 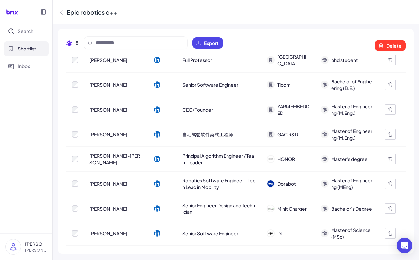 I want to click on button: Shortlist, so click(x=26, y=48).